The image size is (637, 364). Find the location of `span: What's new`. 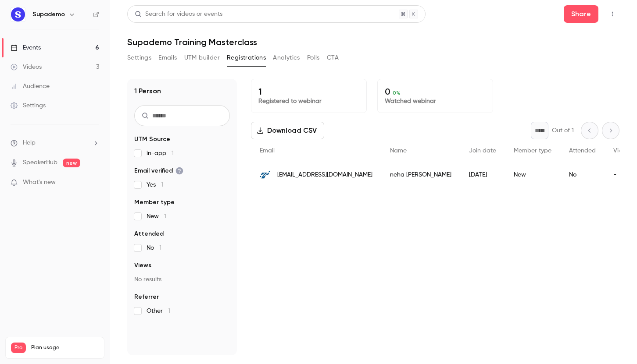

span: What's new is located at coordinates (39, 182).